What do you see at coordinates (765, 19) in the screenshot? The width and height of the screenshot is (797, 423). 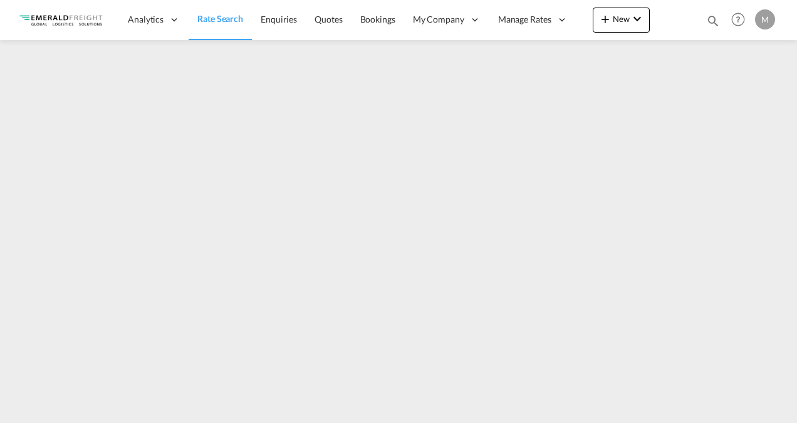 I see `div: M` at bounding box center [765, 19].